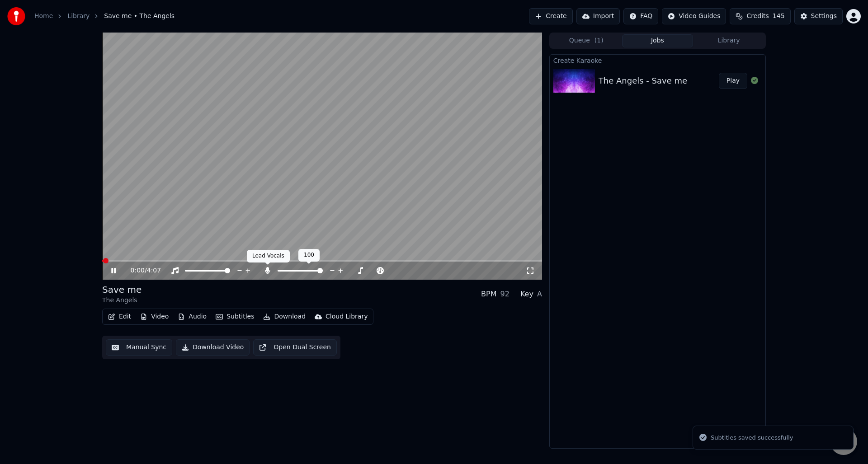 The image size is (868, 464). Describe the element at coordinates (640, 17) in the screenshot. I see `button: FAQ` at that location.